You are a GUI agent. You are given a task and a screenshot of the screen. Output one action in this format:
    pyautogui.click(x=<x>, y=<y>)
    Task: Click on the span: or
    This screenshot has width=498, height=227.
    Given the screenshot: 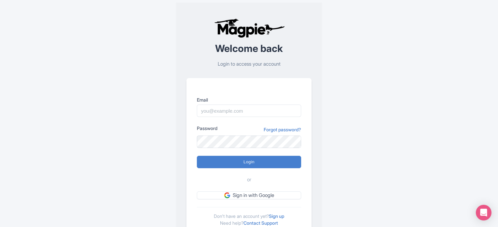 What is the action you would take?
    pyautogui.click(x=249, y=179)
    